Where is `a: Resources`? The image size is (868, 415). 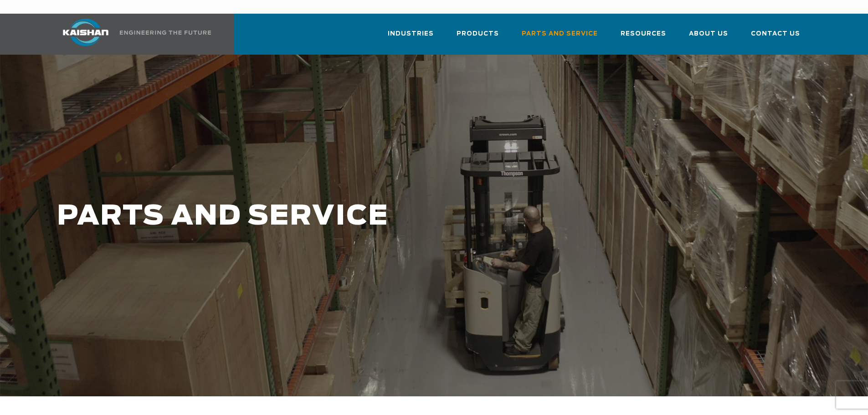
a: Resources is located at coordinates (643, 37).